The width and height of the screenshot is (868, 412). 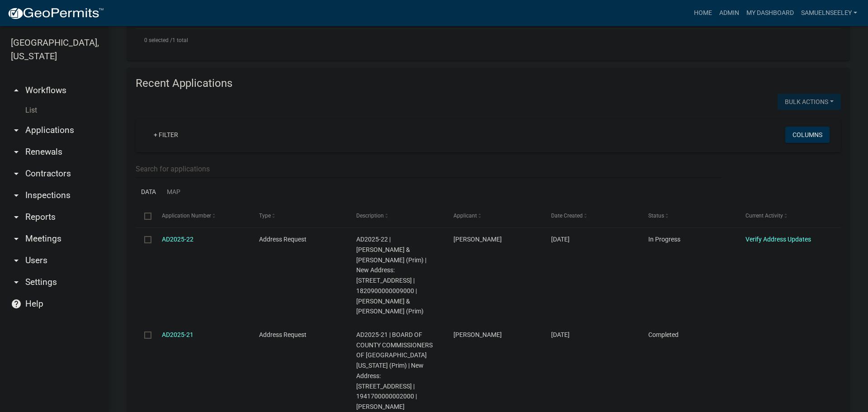 What do you see at coordinates (478, 335) in the screenshot?
I see `span: Colton Marcotte` at bounding box center [478, 335].